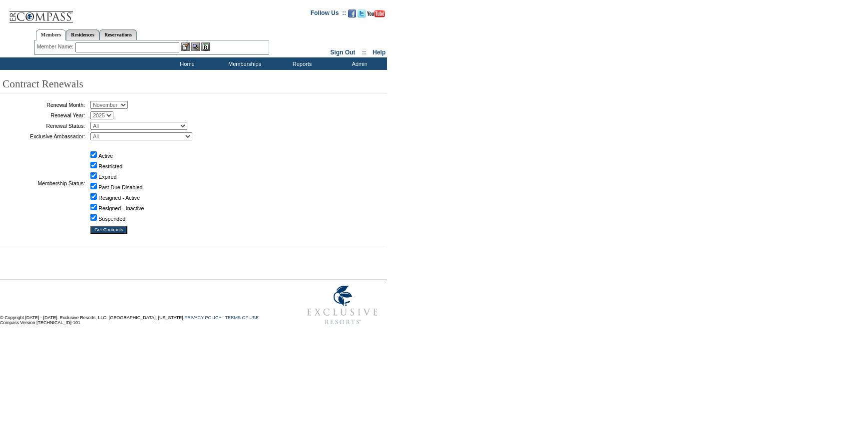 Image resolution: width=868 pixels, height=433 pixels. Describe the element at coordinates (376, 13) in the screenshot. I see `img: Subscribe to our YouTube Channel` at that location.